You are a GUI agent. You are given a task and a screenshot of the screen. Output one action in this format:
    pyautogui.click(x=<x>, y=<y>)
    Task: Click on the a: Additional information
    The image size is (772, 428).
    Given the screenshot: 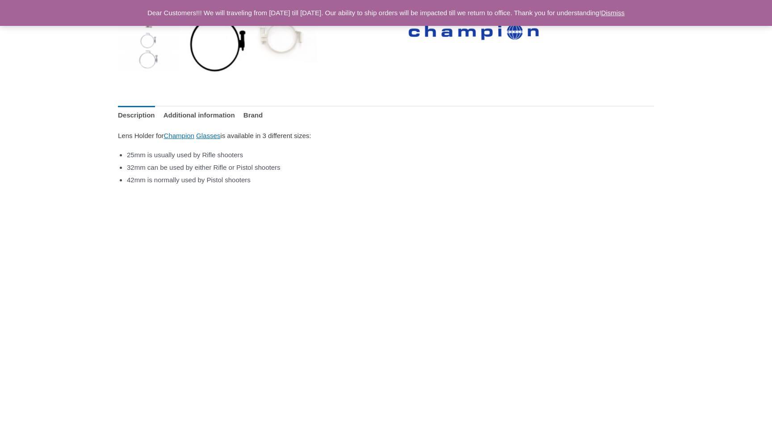 What is the action you would take?
    pyautogui.click(x=199, y=115)
    